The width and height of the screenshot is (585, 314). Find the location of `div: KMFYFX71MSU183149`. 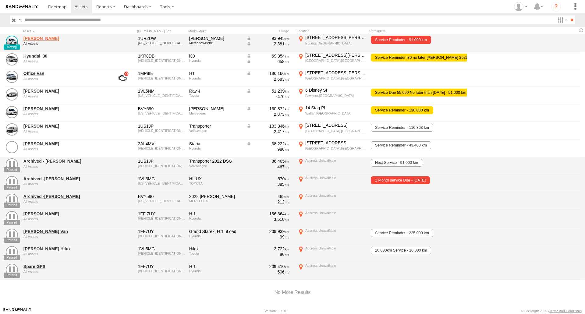

div: KMFYFX71MSU183149 is located at coordinates (161, 148).